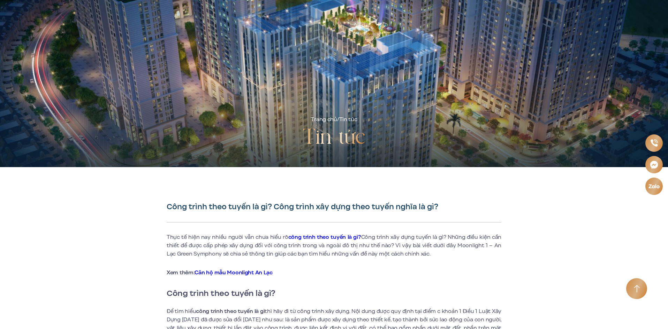  I want to click on h2: Tin tức, so click(334, 138).